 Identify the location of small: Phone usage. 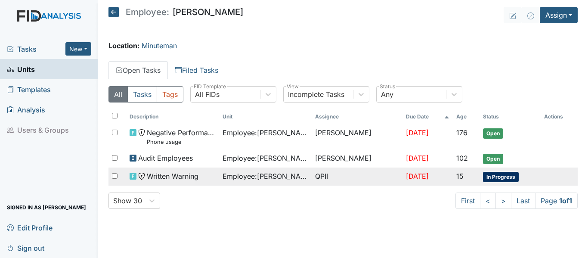
(181, 142).